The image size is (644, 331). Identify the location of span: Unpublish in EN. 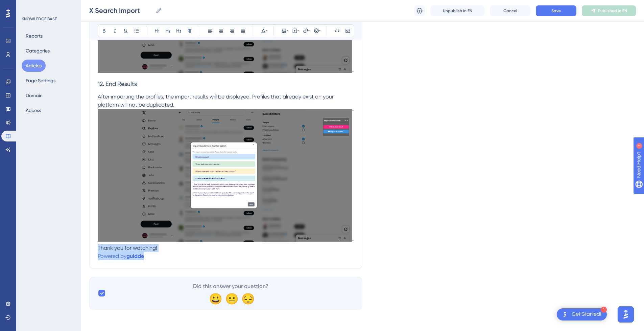
(458, 11).